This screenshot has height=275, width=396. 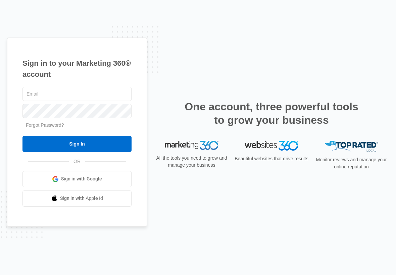 I want to click on a: Forgot Password?, so click(x=45, y=125).